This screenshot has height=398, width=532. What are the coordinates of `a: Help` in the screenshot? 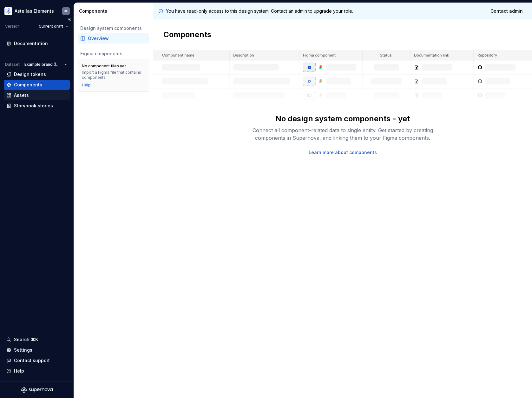 It's located at (86, 85).